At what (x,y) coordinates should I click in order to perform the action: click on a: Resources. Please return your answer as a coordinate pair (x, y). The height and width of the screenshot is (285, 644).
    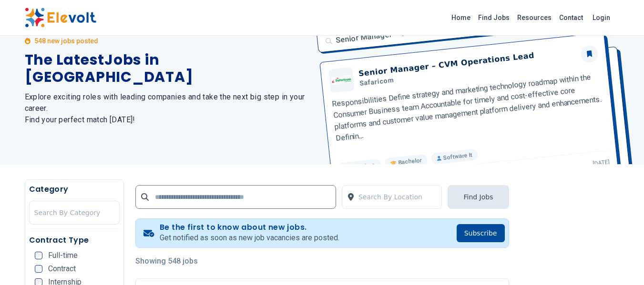
    Looking at the image, I should click on (534, 18).